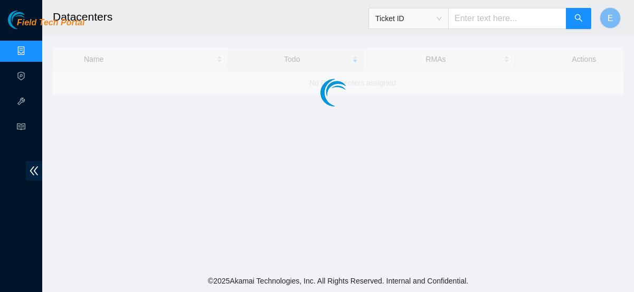 The image size is (634, 292). What do you see at coordinates (408, 18) in the screenshot?
I see `span: Ticket ID` at bounding box center [408, 18].